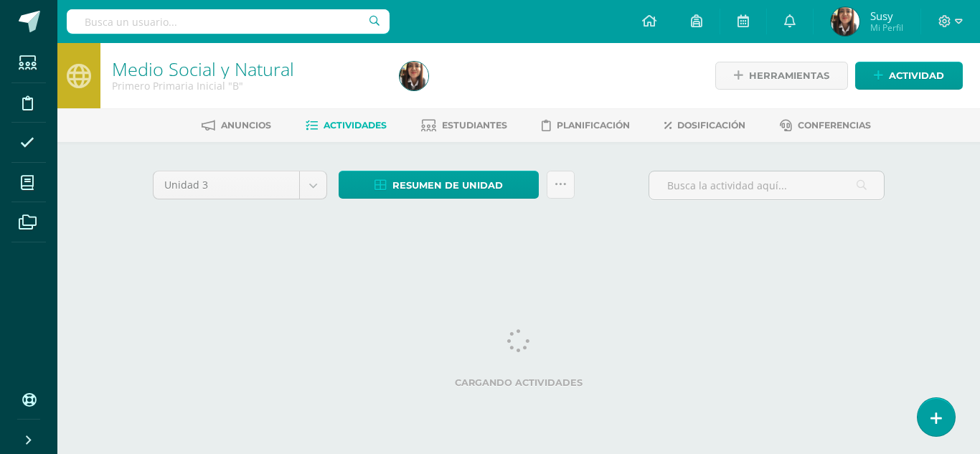 The image size is (980, 454). What do you see at coordinates (825, 126) in the screenshot?
I see `a: Conferencias` at bounding box center [825, 126].